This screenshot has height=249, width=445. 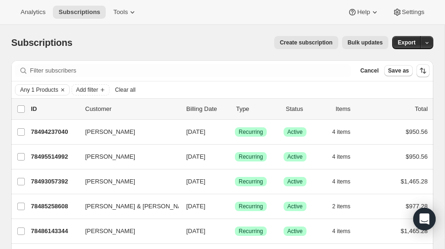 What do you see at coordinates (125, 90) in the screenshot?
I see `span: Clear all` at bounding box center [125, 90].